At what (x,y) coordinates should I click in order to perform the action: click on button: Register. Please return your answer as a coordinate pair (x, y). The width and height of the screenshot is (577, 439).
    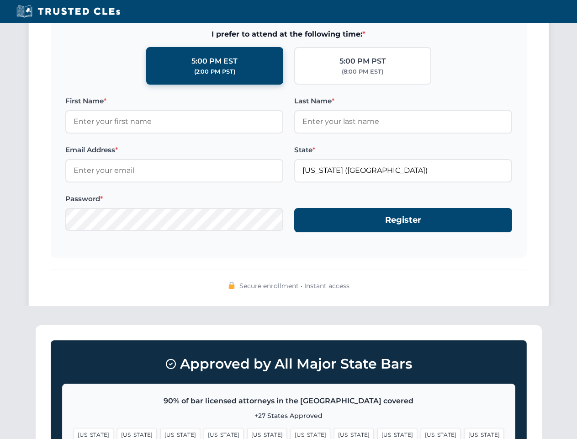
    Looking at the image, I should click on (403, 220).